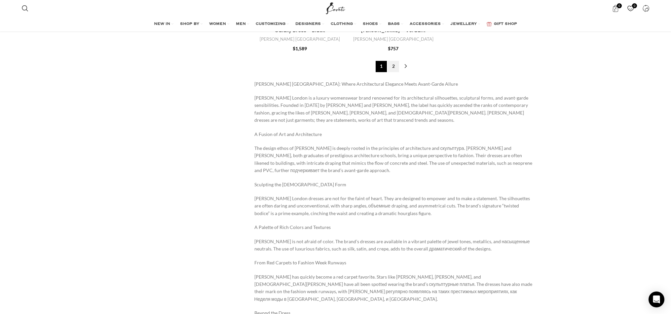 This screenshot has height=314, width=671. I want to click on div: Main navigation, so click(335, 24).